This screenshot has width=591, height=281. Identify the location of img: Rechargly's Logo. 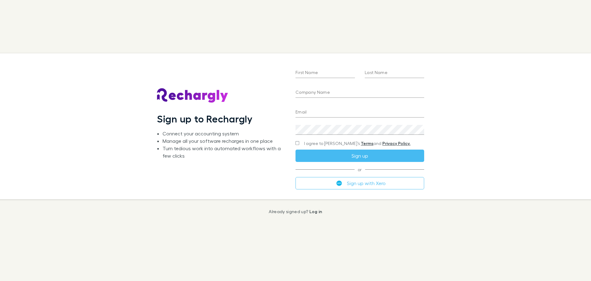
(193, 95).